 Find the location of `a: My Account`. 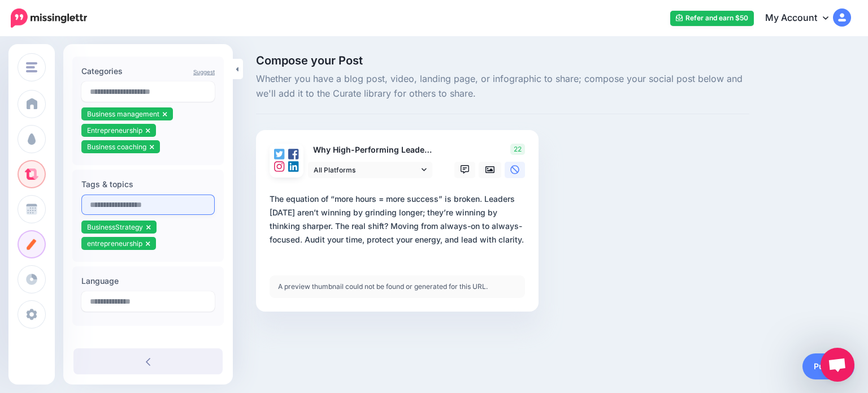

a: My Account is located at coordinates (802, 18).